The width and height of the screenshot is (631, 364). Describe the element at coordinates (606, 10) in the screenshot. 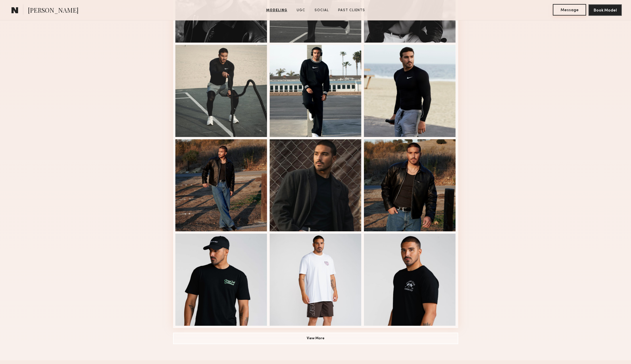

I see `a: Book Model` at that location.